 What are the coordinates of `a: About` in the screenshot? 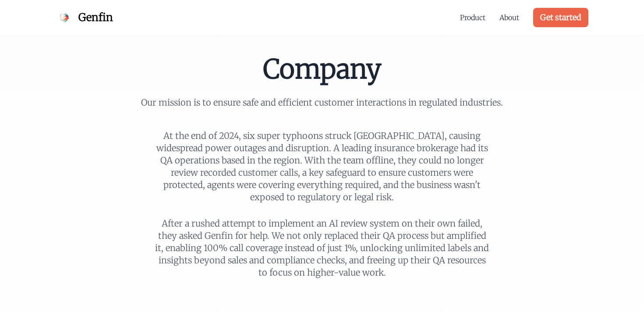 It's located at (509, 17).